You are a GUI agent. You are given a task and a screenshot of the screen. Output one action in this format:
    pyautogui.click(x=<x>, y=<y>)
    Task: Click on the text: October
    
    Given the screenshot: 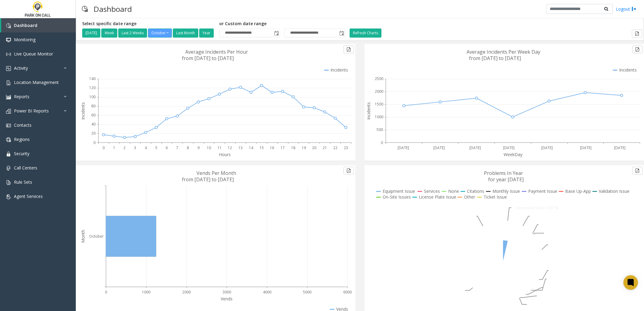 What is the action you would take?
    pyautogui.click(x=97, y=236)
    